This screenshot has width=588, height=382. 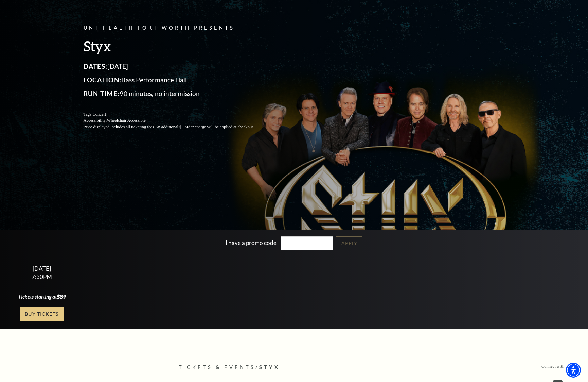 What do you see at coordinates (126, 120) in the screenshot?
I see `span: Wheelchair Accessible` at bounding box center [126, 120].